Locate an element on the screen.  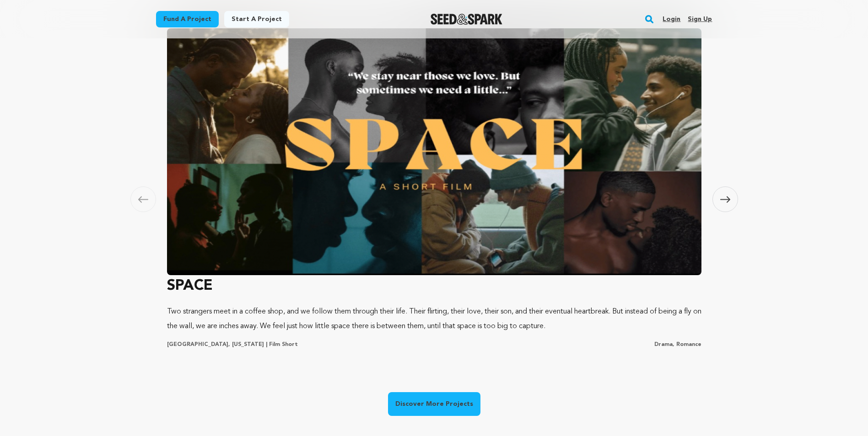
a: Start a project is located at coordinates (257, 19).